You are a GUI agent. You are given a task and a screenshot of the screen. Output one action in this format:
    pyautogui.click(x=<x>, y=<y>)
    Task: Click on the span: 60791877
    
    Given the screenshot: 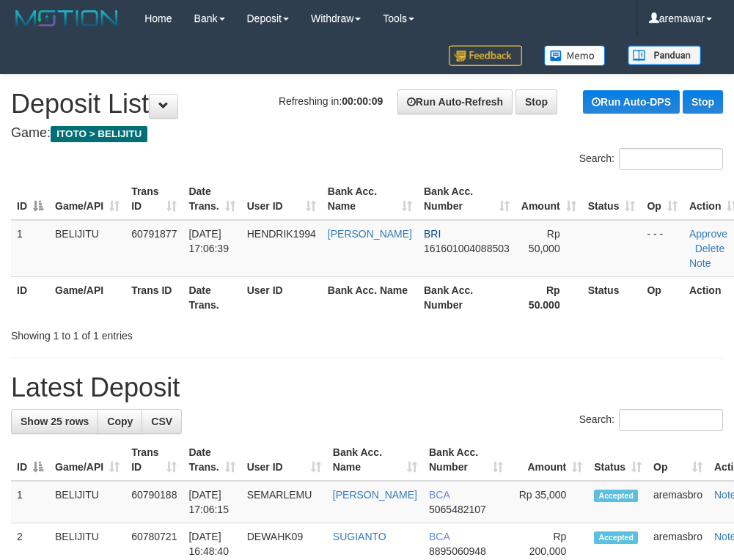 What is the action you would take?
    pyautogui.click(x=154, y=234)
    